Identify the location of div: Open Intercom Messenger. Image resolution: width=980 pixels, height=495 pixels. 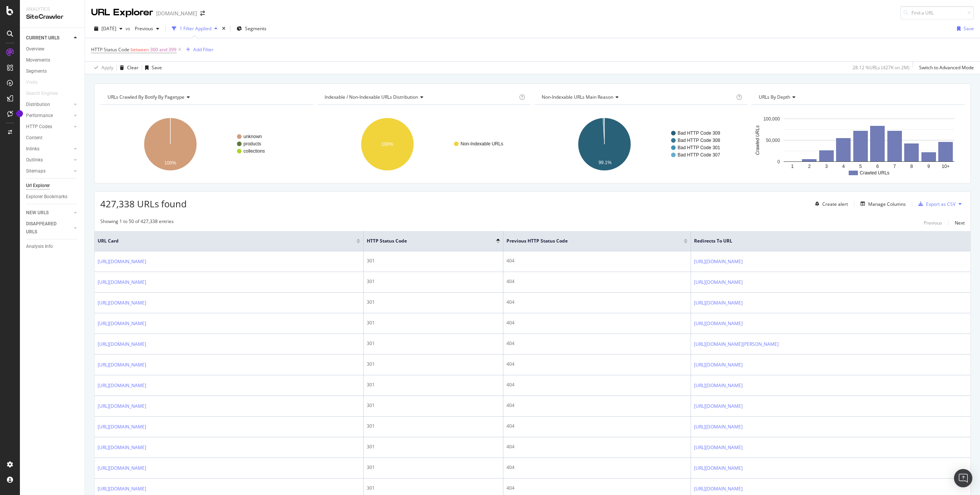
(963, 479).